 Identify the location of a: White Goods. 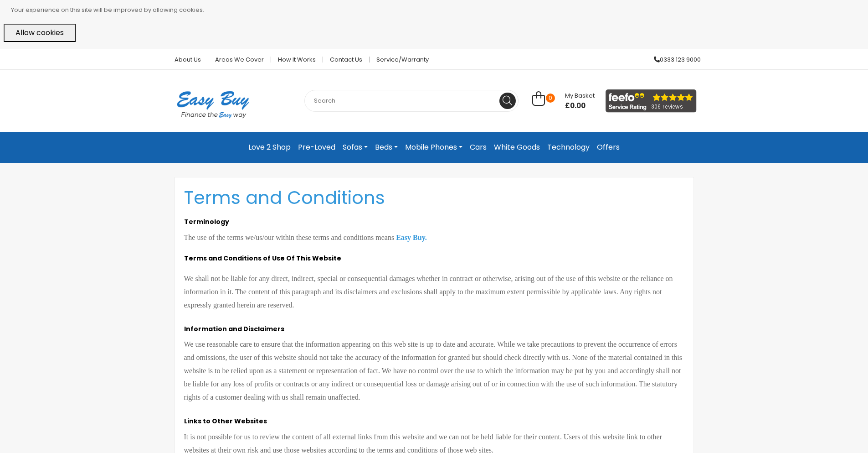
(517, 147).